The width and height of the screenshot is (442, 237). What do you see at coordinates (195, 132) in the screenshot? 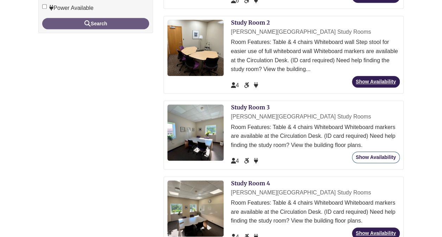
I see `img: Study Room 3` at bounding box center [195, 132].